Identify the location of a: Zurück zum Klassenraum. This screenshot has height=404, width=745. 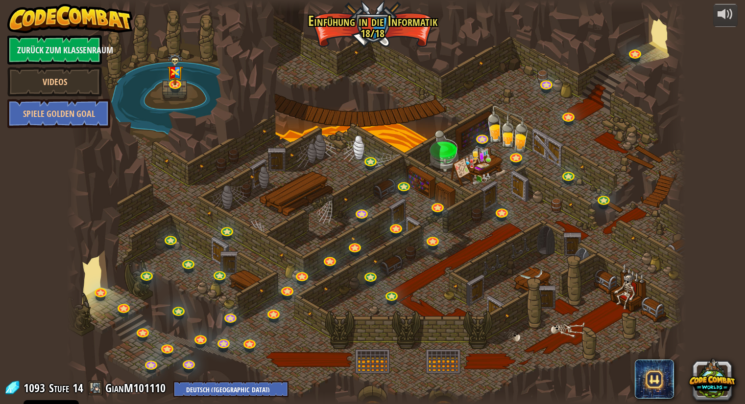
(54, 50).